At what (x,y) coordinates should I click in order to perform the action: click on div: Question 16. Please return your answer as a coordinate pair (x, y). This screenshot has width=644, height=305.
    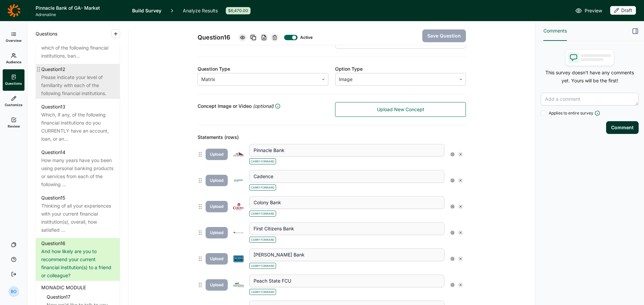
    Looking at the image, I should click on (53, 243).